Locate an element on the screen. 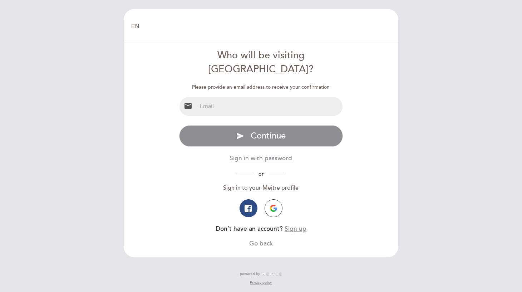 Image resolution: width=522 pixels, height=292 pixels. div: Please provide an email address to receive your confirmation is located at coordinates (261, 87).